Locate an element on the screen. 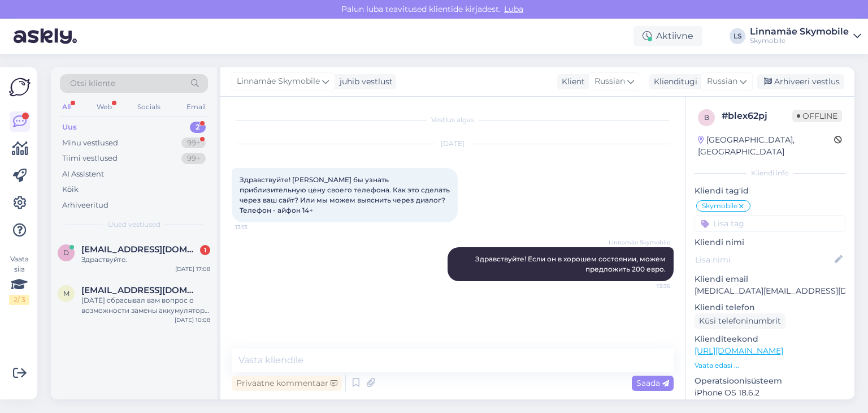 The width and height of the screenshot is (868, 413). span: 13:13 is located at coordinates (256, 227).